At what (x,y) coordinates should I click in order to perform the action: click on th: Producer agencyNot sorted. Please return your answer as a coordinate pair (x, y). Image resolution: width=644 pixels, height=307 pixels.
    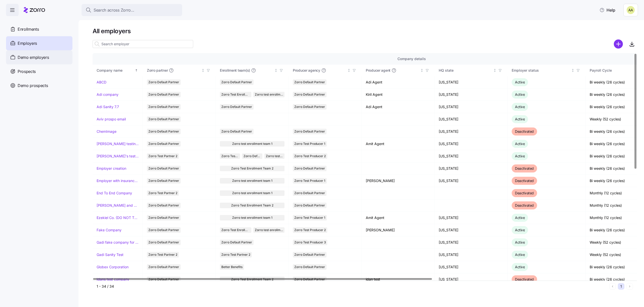
    Looking at the image, I should click on (325, 70).